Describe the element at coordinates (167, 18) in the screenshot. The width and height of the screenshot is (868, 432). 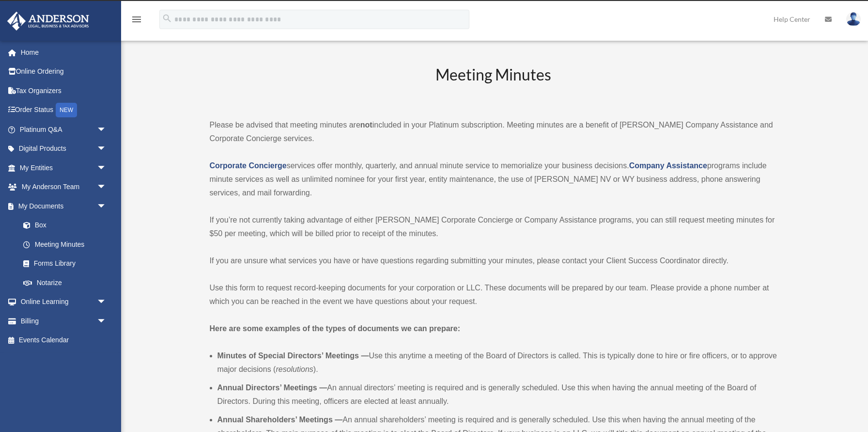
I see `i: search` at that location.